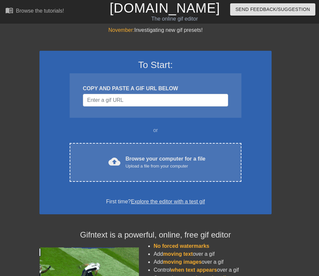 The width and height of the screenshot is (319, 276). What do you see at coordinates (213, 270) in the screenshot?
I see `li: Control over a gif` at bounding box center [213, 270].